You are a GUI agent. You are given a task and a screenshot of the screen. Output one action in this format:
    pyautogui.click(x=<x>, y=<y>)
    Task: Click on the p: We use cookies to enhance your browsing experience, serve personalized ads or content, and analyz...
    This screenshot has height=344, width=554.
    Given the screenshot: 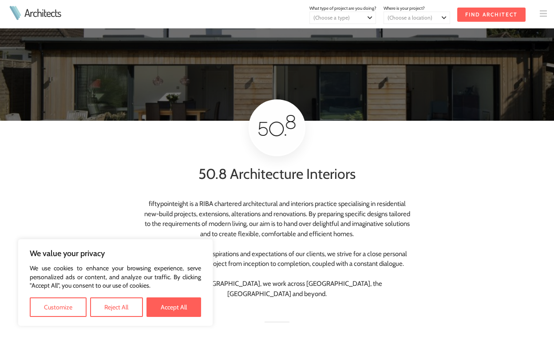 What is the action you would take?
    pyautogui.click(x=116, y=277)
    